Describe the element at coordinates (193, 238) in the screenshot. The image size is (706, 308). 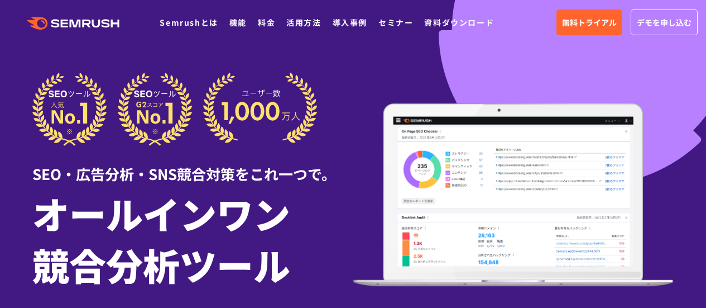
I see `h1: オールインワン 競合分析ツール` at that location.